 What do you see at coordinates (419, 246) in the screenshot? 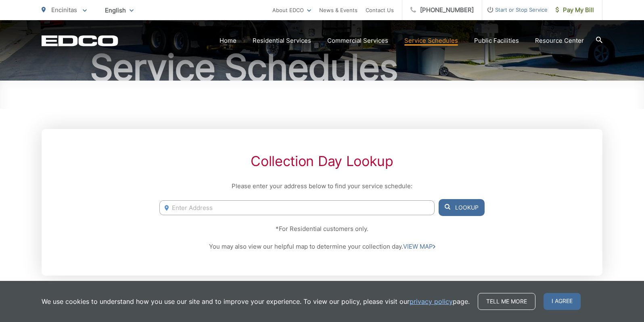
I see `a: VIEW MAP` at bounding box center [419, 246].